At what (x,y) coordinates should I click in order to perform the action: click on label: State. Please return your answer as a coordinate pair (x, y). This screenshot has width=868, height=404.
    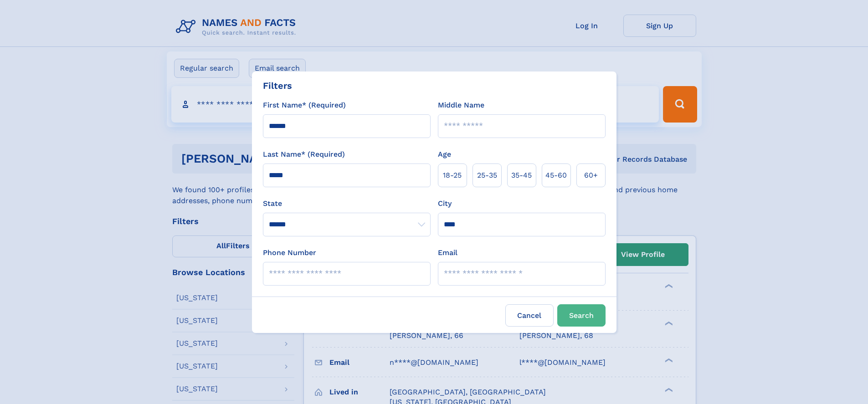
    Looking at the image, I should click on (347, 204).